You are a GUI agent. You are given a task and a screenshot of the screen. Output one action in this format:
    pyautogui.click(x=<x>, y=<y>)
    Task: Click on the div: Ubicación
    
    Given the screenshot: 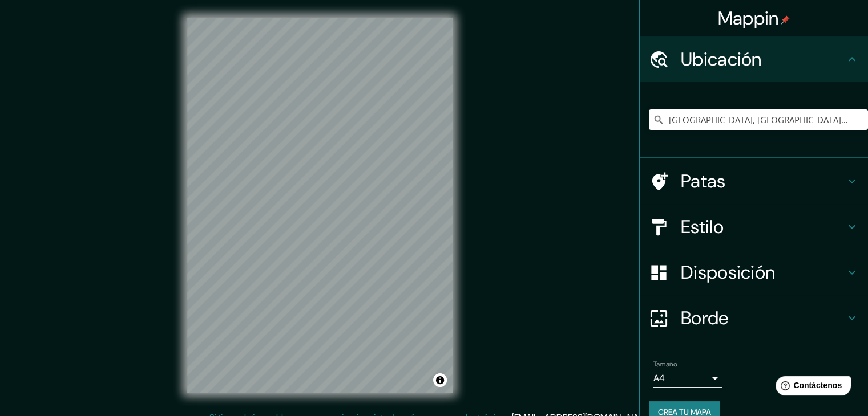 What is the action you would take?
    pyautogui.click(x=754, y=59)
    